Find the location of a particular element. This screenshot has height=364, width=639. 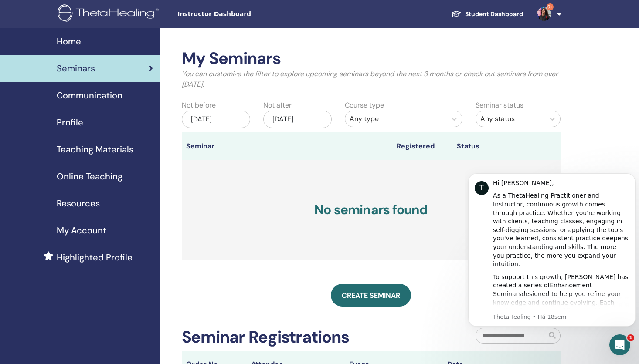

div: Message content is located at coordinates (97, 84).